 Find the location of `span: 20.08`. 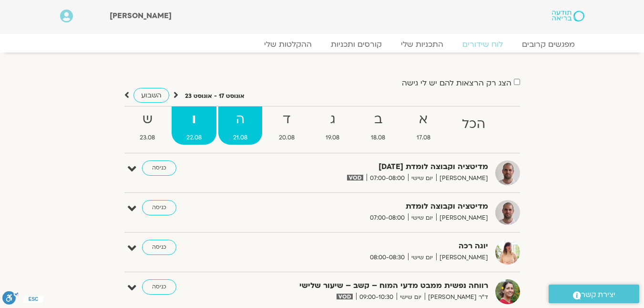

span: 20.08 is located at coordinates (287, 137).